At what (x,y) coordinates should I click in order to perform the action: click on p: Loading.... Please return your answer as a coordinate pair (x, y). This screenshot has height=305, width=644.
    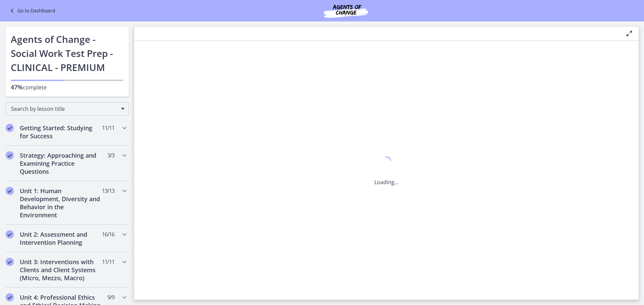
    Looking at the image, I should click on (386, 182).